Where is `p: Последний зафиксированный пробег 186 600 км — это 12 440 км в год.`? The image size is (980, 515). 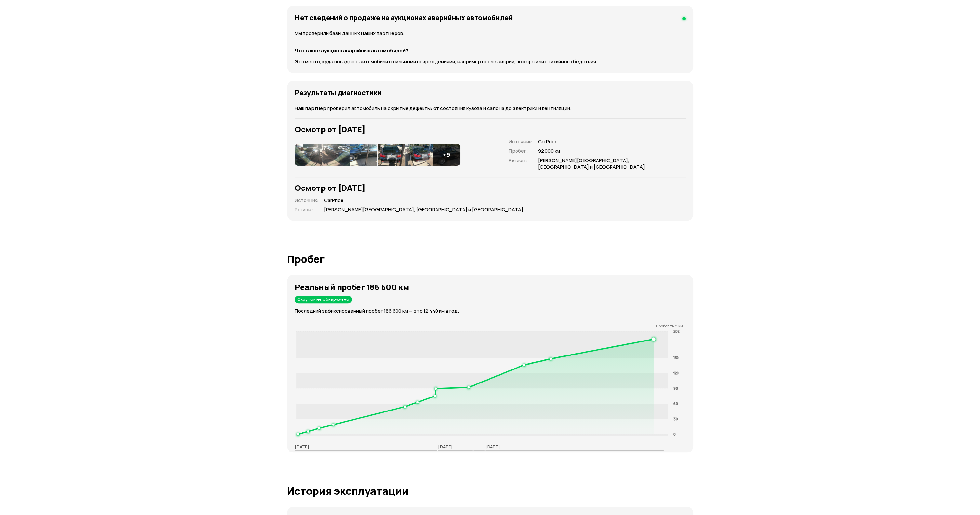
p: Последний зафиксированный пробег 186 600 км — это 12 440 км в год. is located at coordinates (494, 311).